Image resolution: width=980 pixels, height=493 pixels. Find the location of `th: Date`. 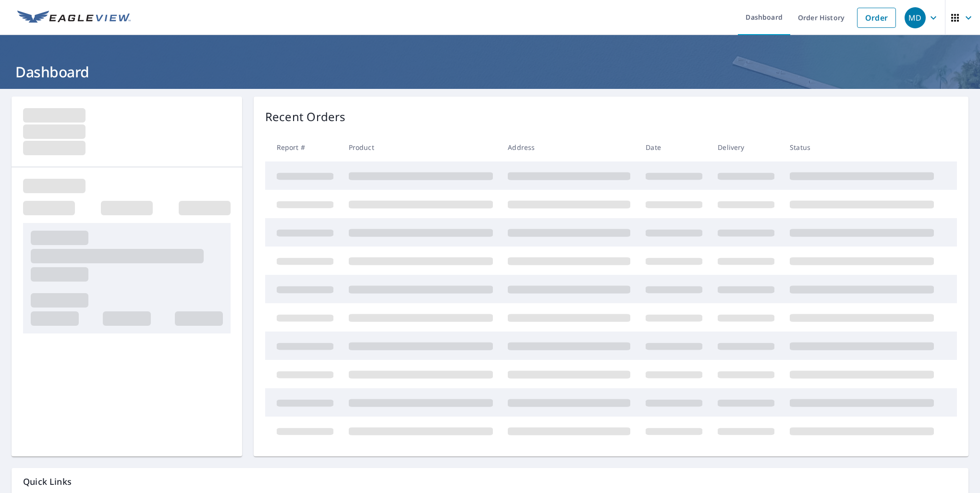

th: Date is located at coordinates (674, 147).